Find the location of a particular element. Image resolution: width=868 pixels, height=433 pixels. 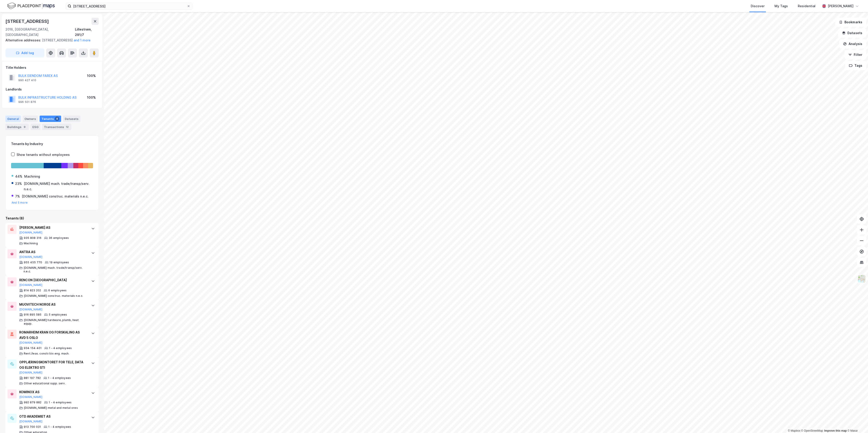

div: OPPLÆRINGSKONTORET FOR TELE, DATA OG ELEKTRO STI is located at coordinates (53, 365).